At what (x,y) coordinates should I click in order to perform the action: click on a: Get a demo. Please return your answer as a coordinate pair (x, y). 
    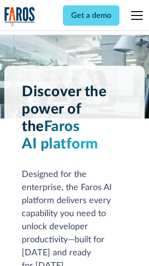
    Looking at the image, I should click on (91, 15).